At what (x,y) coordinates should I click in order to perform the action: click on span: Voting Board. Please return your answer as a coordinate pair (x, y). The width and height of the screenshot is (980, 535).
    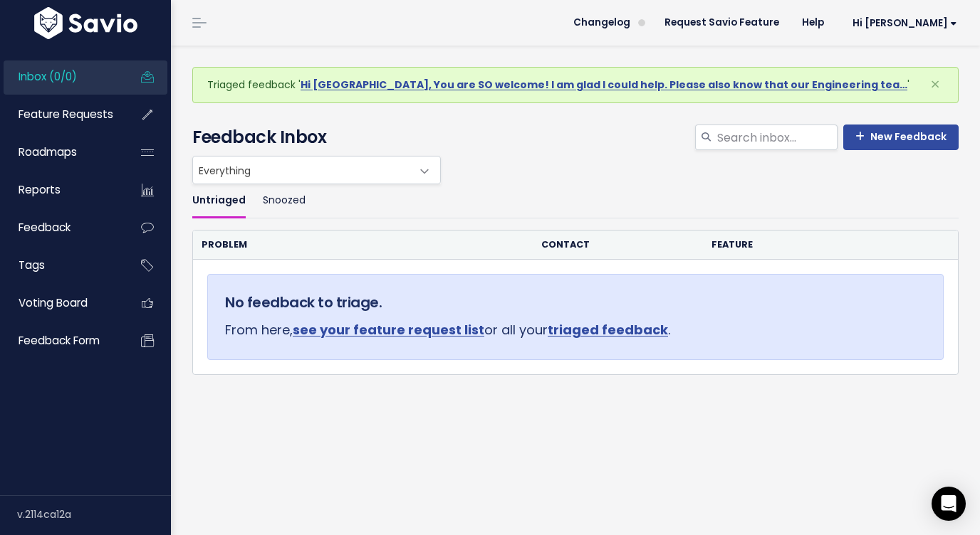
    Looking at the image, I should click on (53, 303).